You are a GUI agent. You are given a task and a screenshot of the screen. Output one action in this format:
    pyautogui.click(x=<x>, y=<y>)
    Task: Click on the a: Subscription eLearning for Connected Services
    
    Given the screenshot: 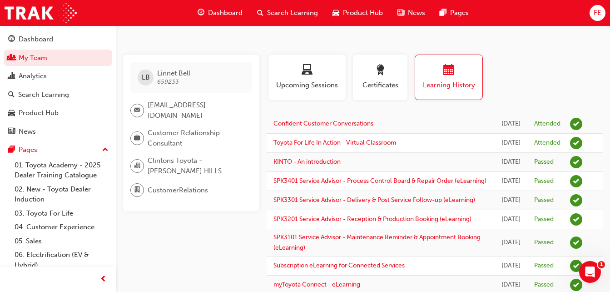 What is the action you would take?
    pyautogui.click(x=339, y=265)
    